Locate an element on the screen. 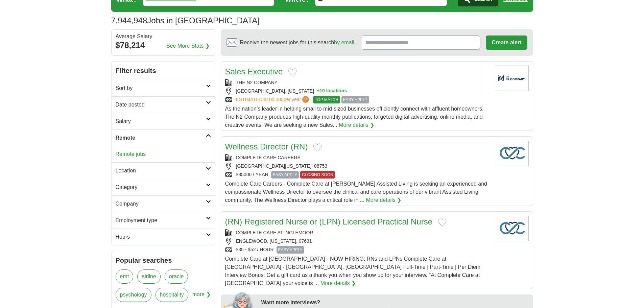 Image resolution: width=644 pixels, height=308 pixels. a: Remote jobs is located at coordinates (130, 154).